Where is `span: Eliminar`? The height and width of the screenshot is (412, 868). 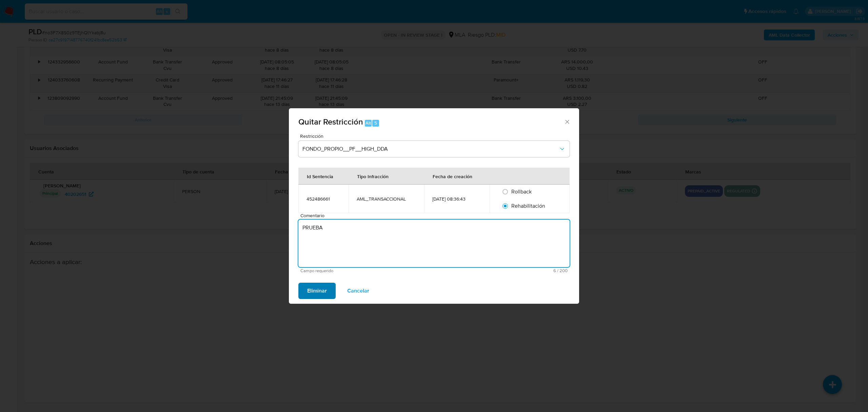
span: Eliminar is located at coordinates (317, 291).